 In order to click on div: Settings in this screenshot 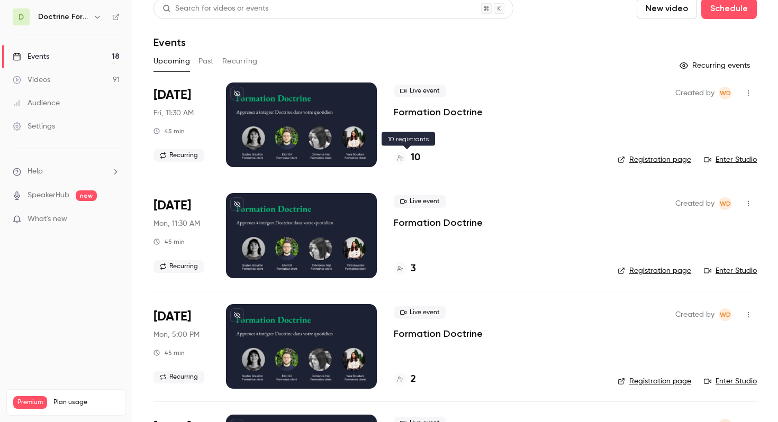, I will do `click(34, 126)`.